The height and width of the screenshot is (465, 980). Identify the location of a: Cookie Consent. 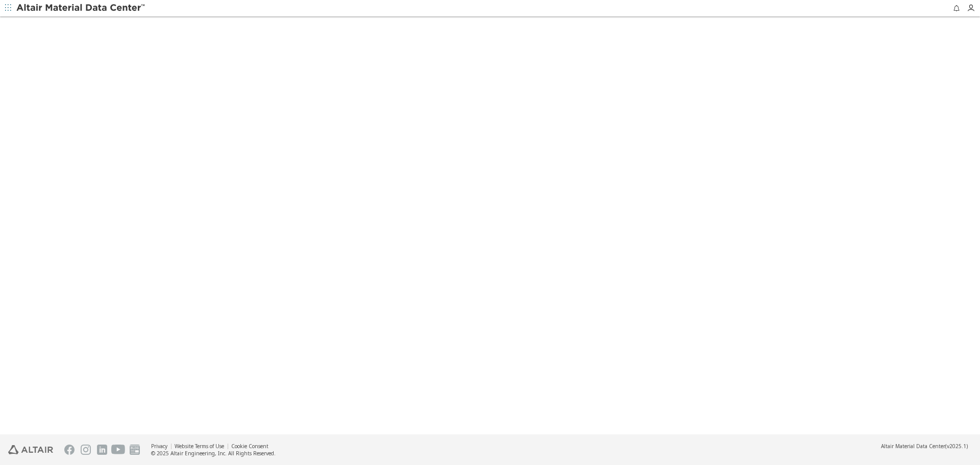
(249, 446).